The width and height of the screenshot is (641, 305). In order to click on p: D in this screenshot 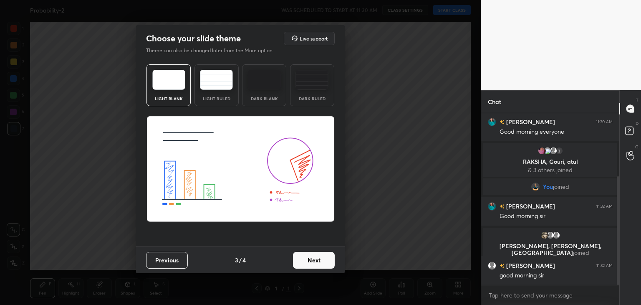, I will do `click(637, 123)`.